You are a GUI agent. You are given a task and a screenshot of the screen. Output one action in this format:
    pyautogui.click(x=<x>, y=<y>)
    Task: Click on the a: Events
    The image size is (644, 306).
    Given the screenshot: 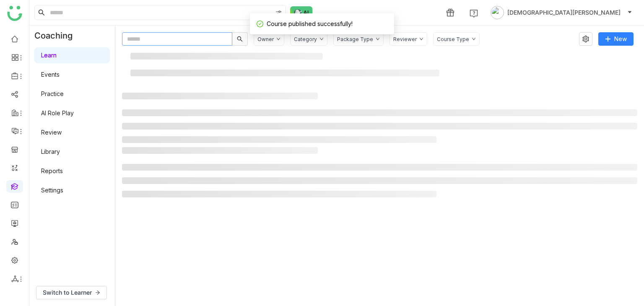 What is the action you would take?
    pyautogui.click(x=50, y=74)
    